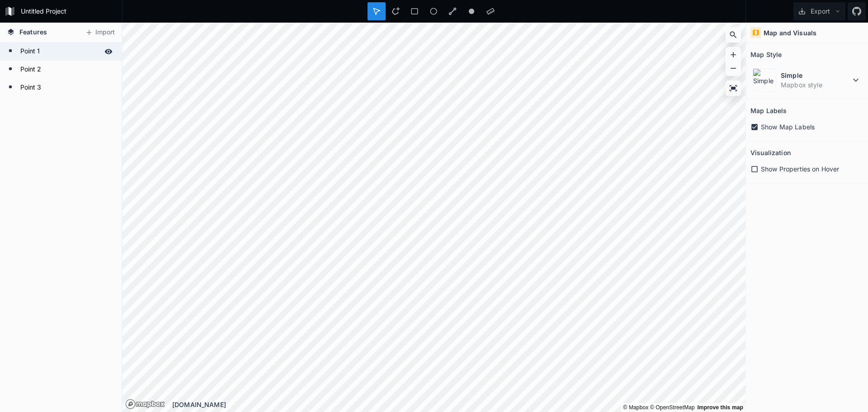 The image size is (868, 412). Describe the element at coordinates (787, 126) in the screenshot. I see `span: Show Map Labels` at that location.